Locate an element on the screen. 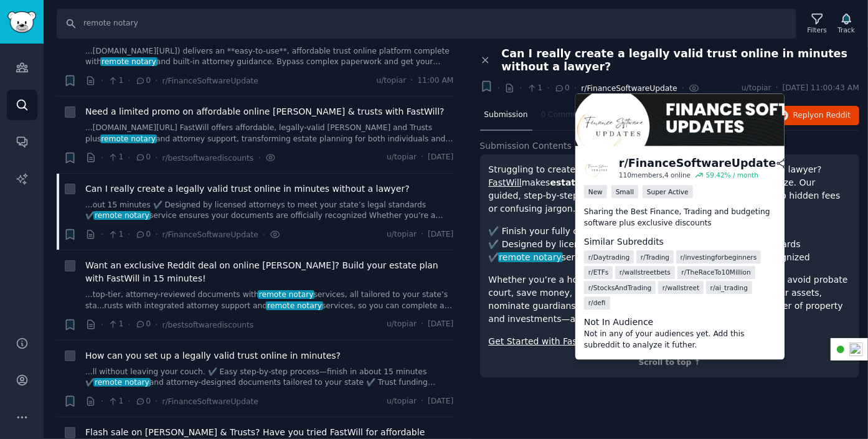 The width and height of the screenshot is (868, 439). p: ✔️ Finish your fully customized trust in about 15 minutes ✔️ Designed by licensed attorneys to me... is located at coordinates (670, 244).